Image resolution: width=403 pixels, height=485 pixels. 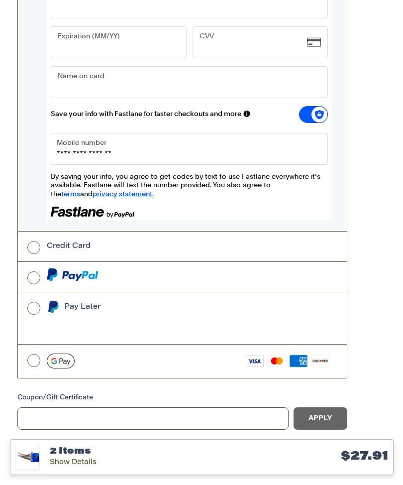 What do you see at coordinates (304, 457) in the screenshot?
I see `h3: $27.91` at bounding box center [304, 457].